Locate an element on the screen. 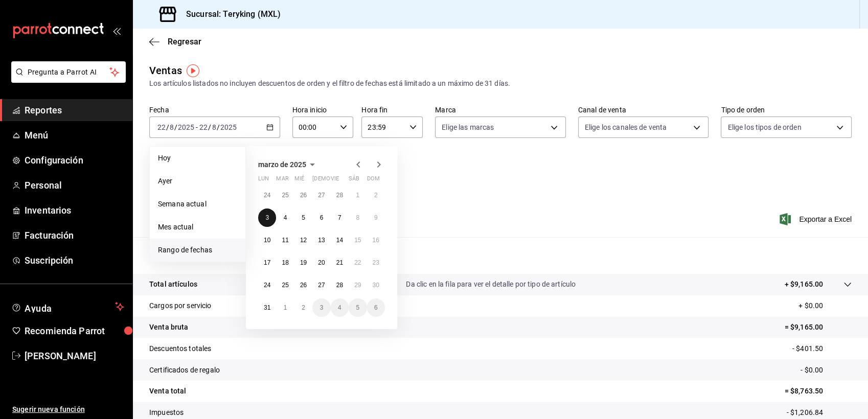  button: 24 de marzo de 2025 is located at coordinates (267, 285).